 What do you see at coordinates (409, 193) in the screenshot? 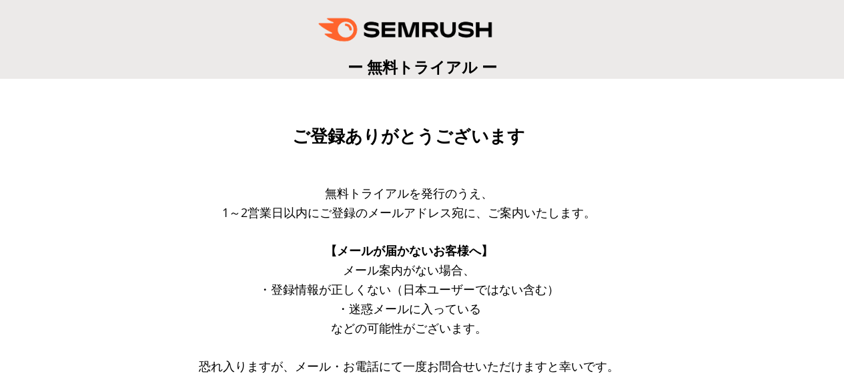
I see `span: 無料トライアルを発行のうえ、` at bounding box center [409, 193].